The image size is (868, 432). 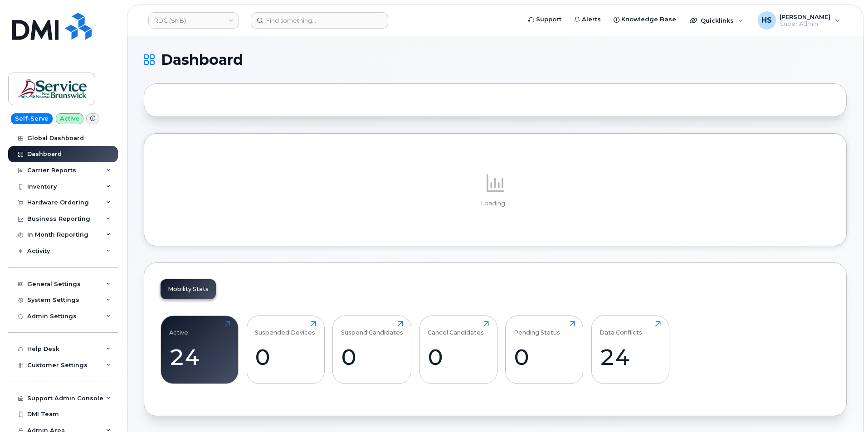 What do you see at coordinates (537, 329) in the screenshot?
I see `div: Pending Status` at bounding box center [537, 329].